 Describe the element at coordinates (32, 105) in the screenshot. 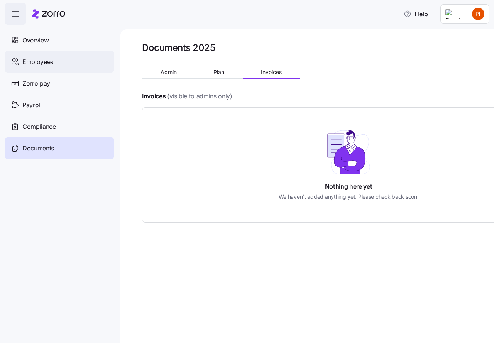

I see `span: Payroll` at that location.